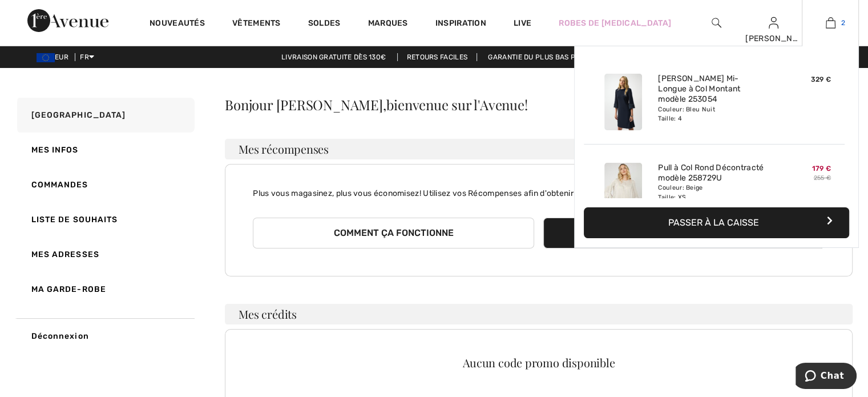  Describe the element at coordinates (105, 336) in the screenshot. I see `a: Déconnexion` at that location.